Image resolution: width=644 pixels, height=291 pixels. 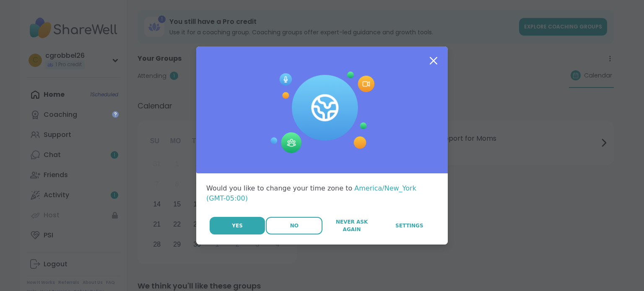 What do you see at coordinates (238, 225) in the screenshot?
I see `button: Yes` at bounding box center [238, 225].